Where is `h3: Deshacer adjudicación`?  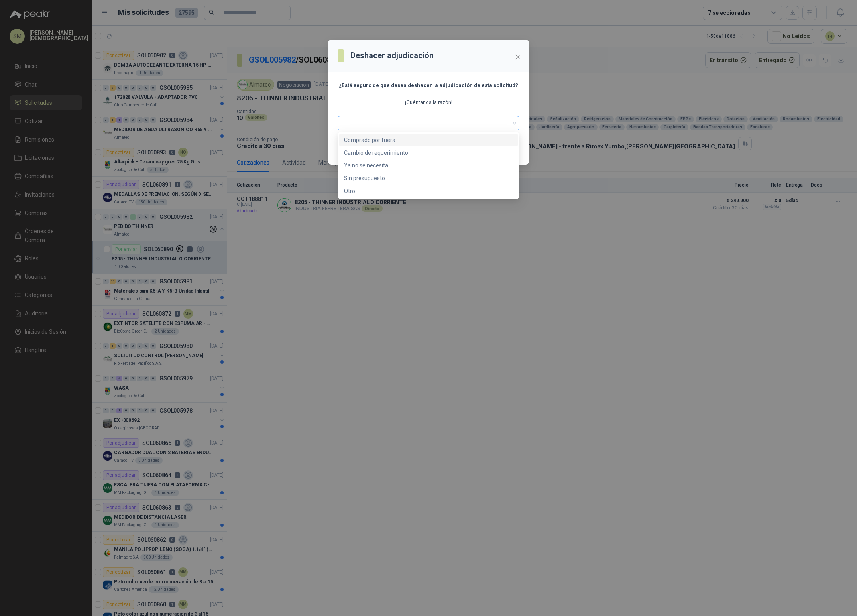 h3: Deshacer adjudicación is located at coordinates (392, 55).